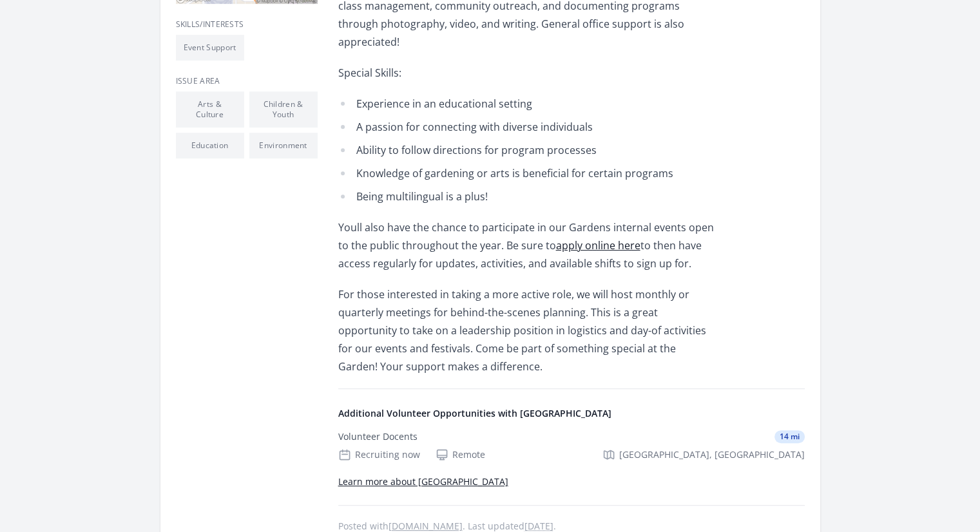 The image size is (980, 532). Describe the element at coordinates (283, 146) in the screenshot. I see `li: Environment` at that location.